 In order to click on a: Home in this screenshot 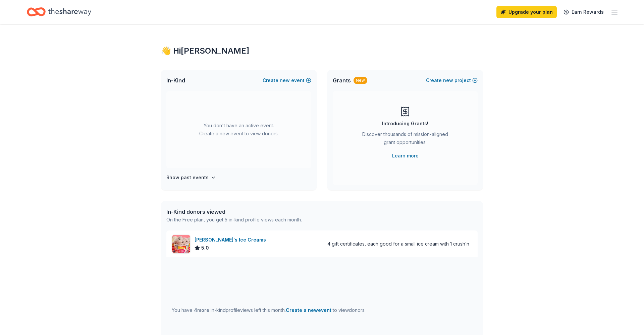, I will do `click(59, 12)`.